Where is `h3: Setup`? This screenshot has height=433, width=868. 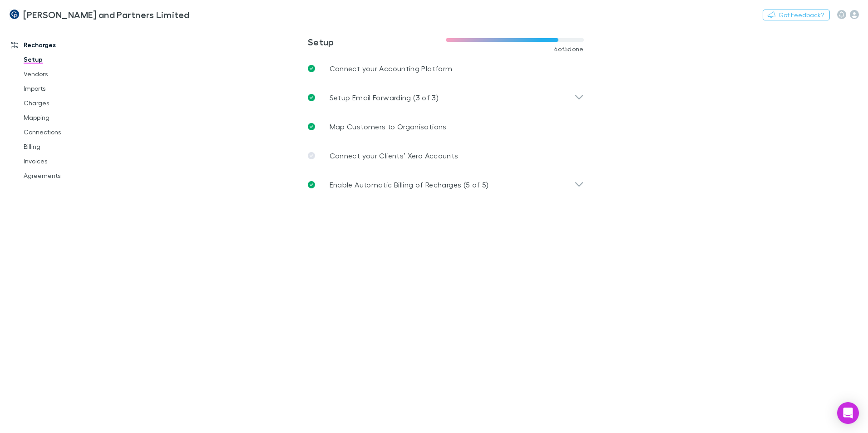 h3: Setup is located at coordinates (377, 42).